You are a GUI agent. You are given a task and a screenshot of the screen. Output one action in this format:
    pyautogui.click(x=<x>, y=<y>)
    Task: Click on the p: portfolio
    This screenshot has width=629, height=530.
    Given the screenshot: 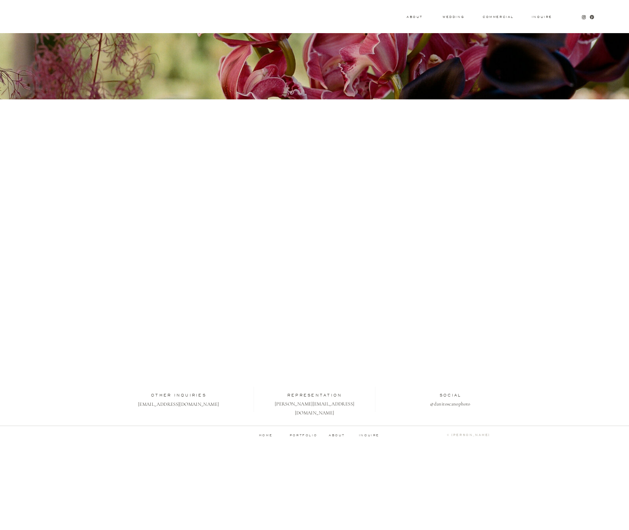 What is the action you would take?
    pyautogui.click(x=303, y=435)
    